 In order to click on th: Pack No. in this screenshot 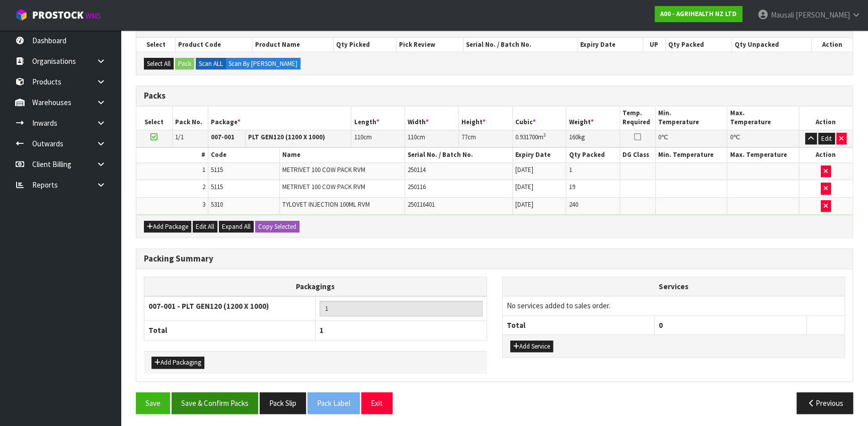, I will do `click(190, 118)`.